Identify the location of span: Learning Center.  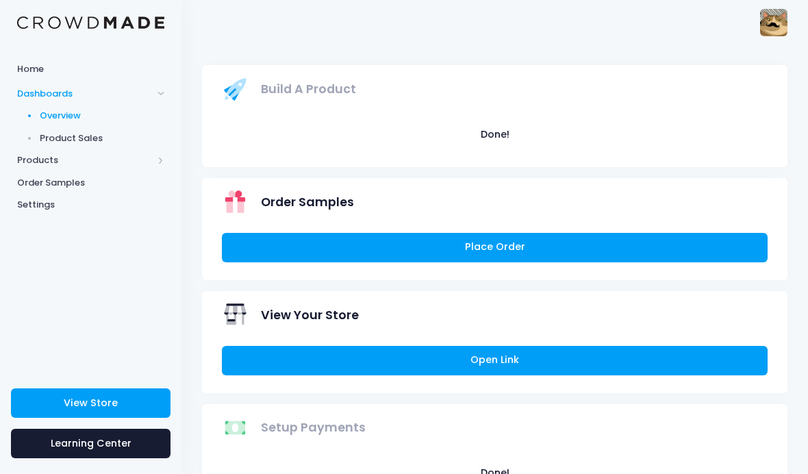
(91, 443).